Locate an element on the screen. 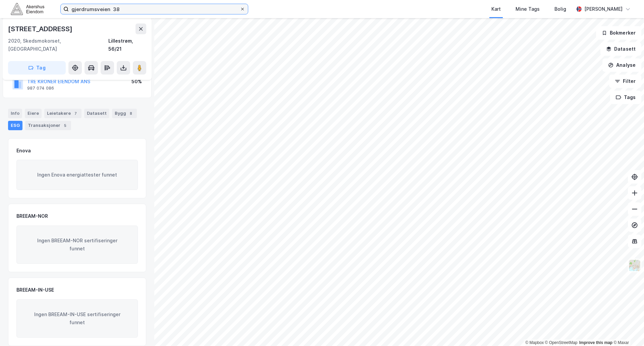 This screenshot has height=346, width=644. div: 987 074 086 is located at coordinates (41, 88).